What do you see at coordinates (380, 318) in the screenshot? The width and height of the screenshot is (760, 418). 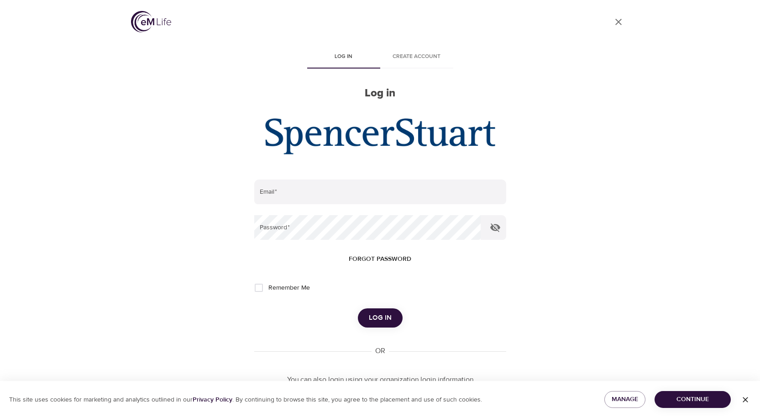 I see `button: Log in` at bounding box center [380, 318].